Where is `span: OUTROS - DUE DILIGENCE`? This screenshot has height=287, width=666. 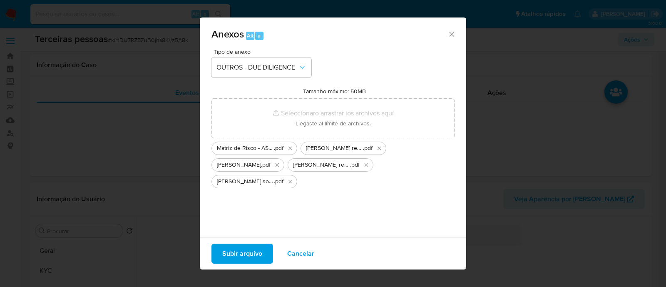
span: OUTROS - DUE DILIGENCE is located at coordinates (257, 67).